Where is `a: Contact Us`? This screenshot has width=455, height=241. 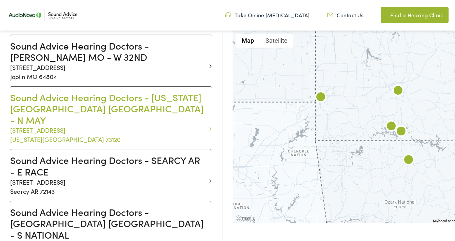
a: Contact Us is located at coordinates (345, 15).